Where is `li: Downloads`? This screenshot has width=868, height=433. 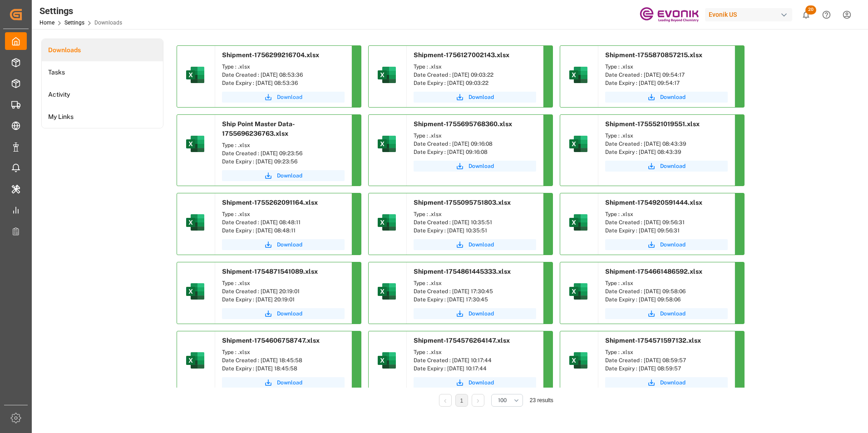
li: Downloads is located at coordinates (102, 50).